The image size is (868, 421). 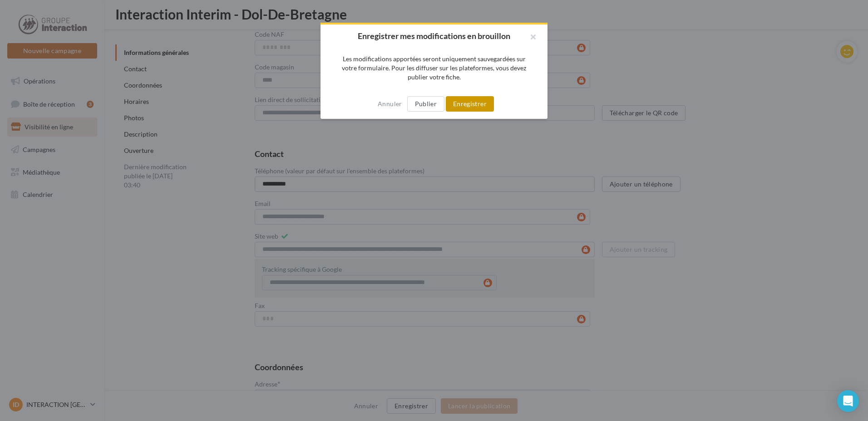 What do you see at coordinates (434, 36) in the screenshot?
I see `h2: Enregistrer mes modifications en brouillon` at bounding box center [434, 36].